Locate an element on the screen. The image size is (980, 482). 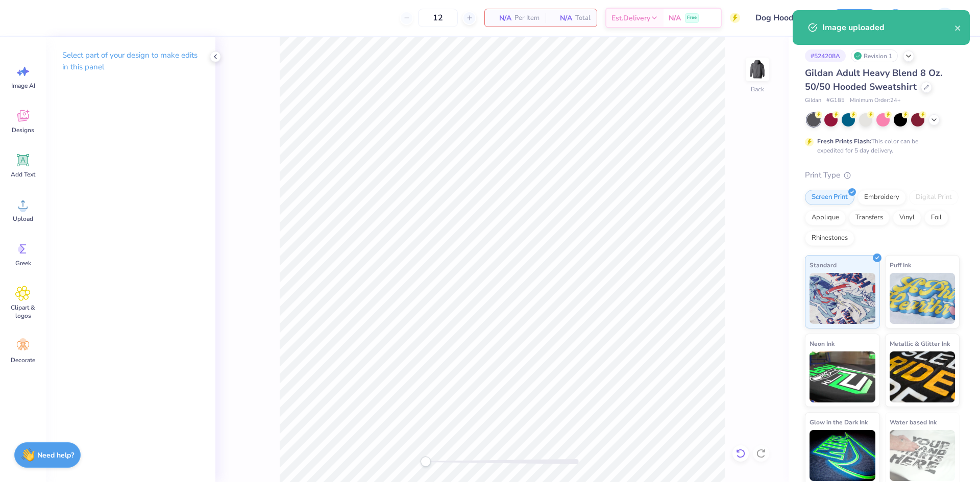
div: This color can be expedited for 5 day delivery. is located at coordinates (880, 146).